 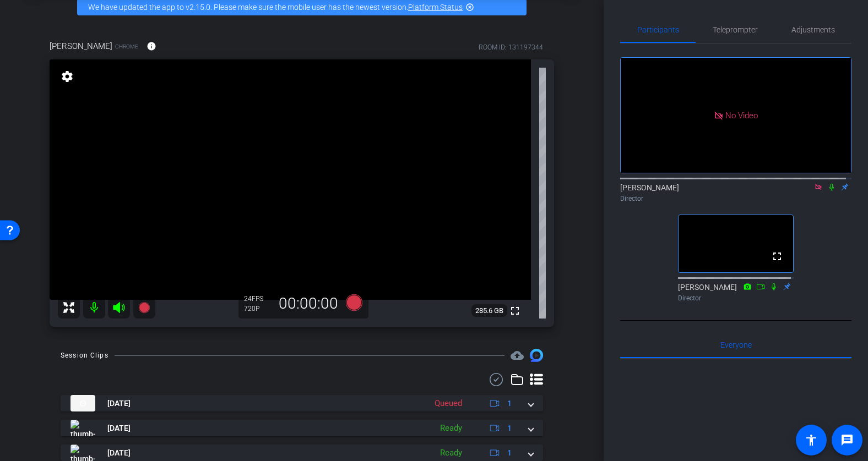 What do you see at coordinates (489, 311) in the screenshot?
I see `span: 285.6 GB` at bounding box center [489, 311].